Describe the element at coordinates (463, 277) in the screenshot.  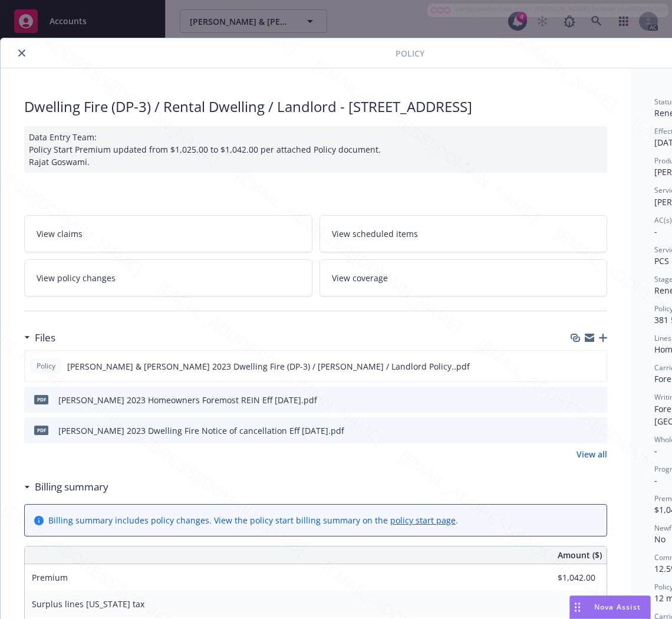
I see `a: View coverage` at that location.